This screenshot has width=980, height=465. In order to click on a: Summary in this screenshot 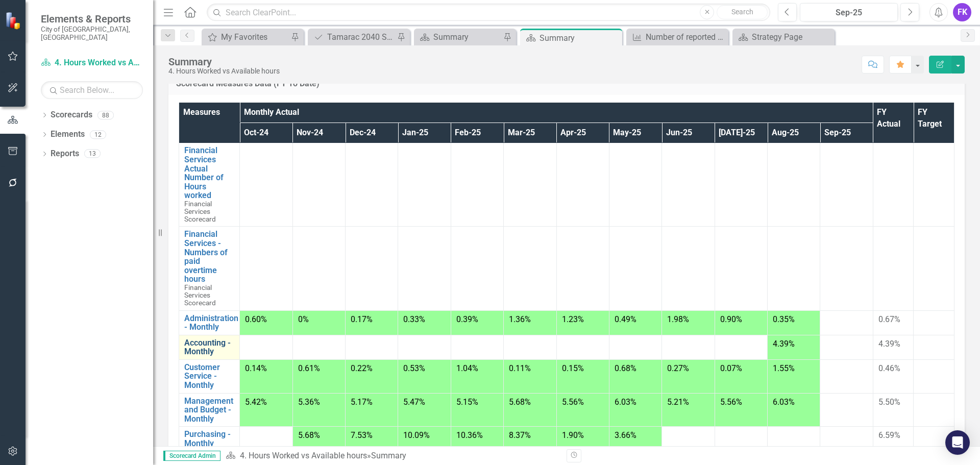, I will do `click(458, 37)`.